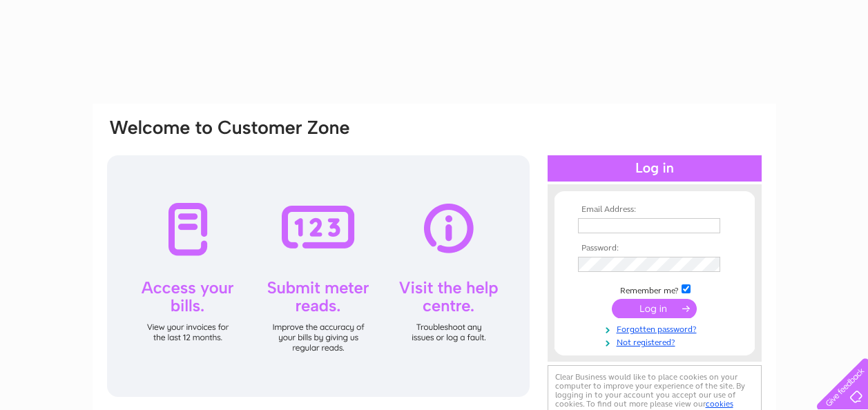 The image size is (868, 410). Describe the element at coordinates (655, 289) in the screenshot. I see `td: Remember me?` at that location.